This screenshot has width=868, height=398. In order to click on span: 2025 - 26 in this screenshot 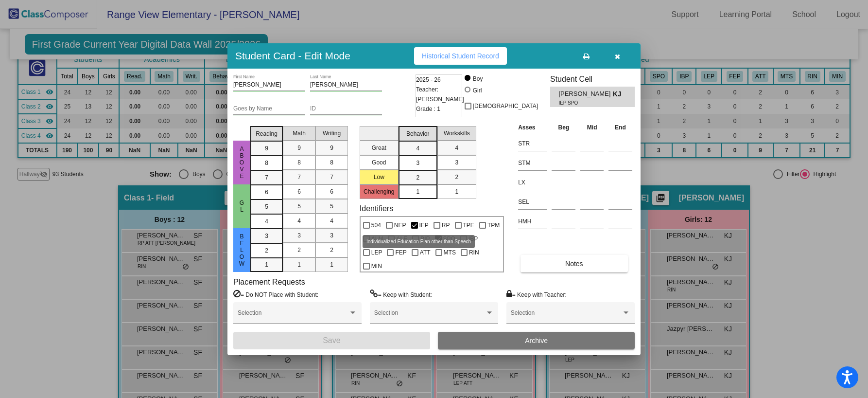, I will do `click(428, 79)`.